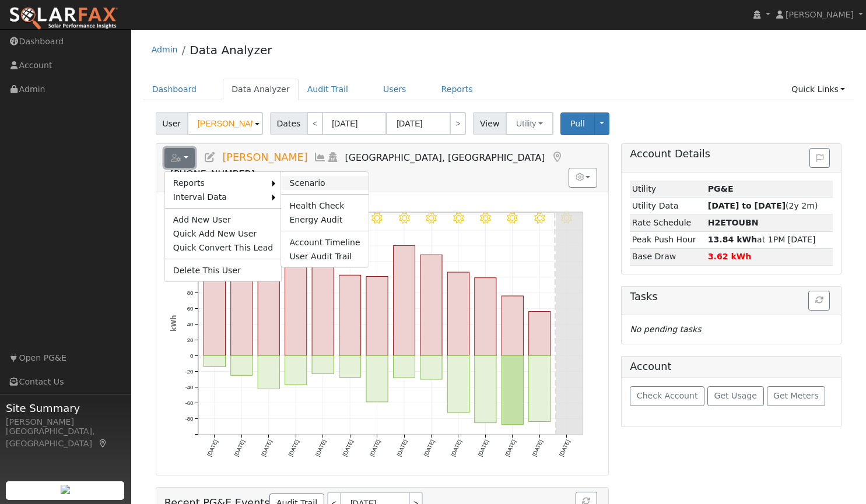 The width and height of the screenshot is (866, 504). I want to click on a: Delete This User, so click(223, 271).